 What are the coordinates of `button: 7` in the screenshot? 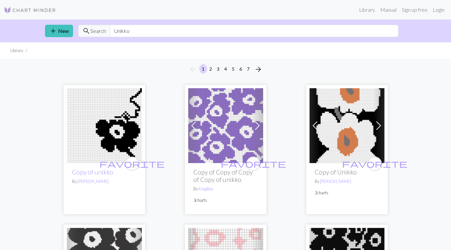 It's located at (248, 69).